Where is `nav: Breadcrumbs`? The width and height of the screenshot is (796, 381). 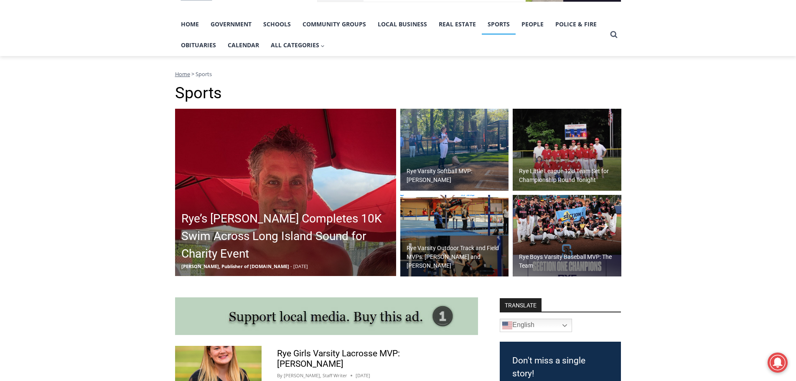
nav: Breadcrumbs is located at coordinates (398, 74).